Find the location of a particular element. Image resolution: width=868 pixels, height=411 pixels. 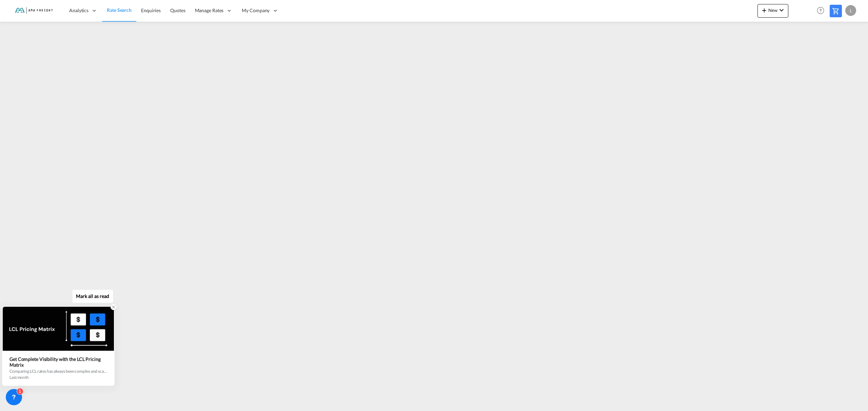

img: f843cad07f0a11efa29f0335918cc2fb.png is located at coordinates (33, 10).